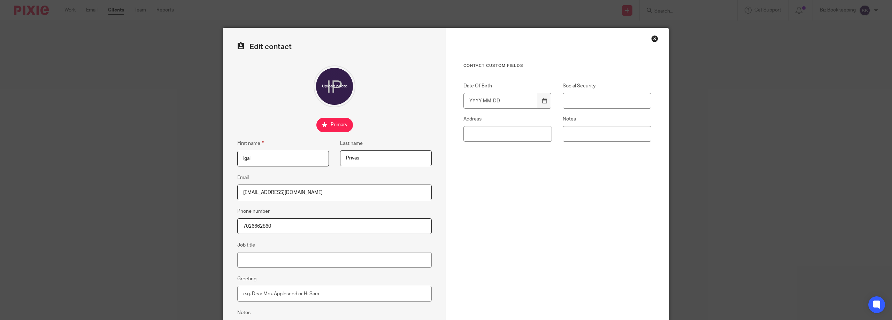  What do you see at coordinates (557, 66) in the screenshot?
I see `h3: Contact Custom fields` at bounding box center [557, 66].